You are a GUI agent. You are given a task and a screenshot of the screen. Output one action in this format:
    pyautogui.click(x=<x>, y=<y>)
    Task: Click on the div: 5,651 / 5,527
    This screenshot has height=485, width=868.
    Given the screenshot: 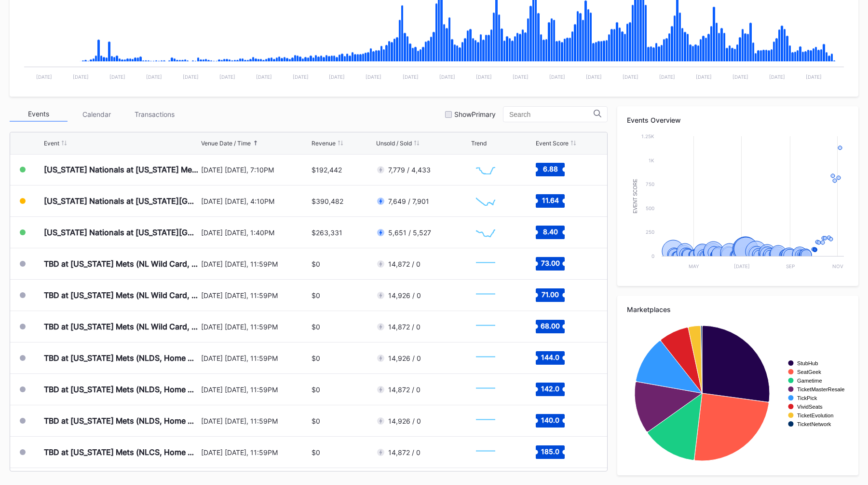 What is the action you would take?
    pyautogui.click(x=410, y=232)
    